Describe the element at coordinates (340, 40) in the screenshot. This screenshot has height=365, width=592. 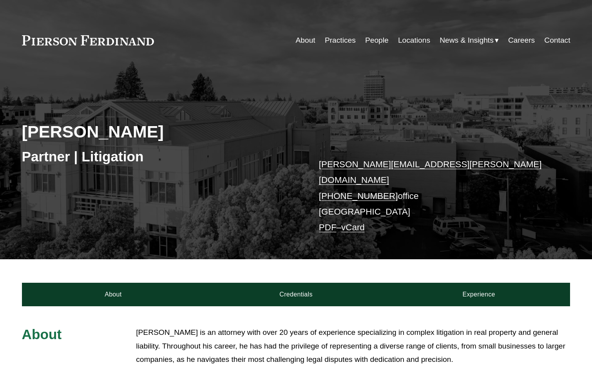
I see `a: Practices` at that location.